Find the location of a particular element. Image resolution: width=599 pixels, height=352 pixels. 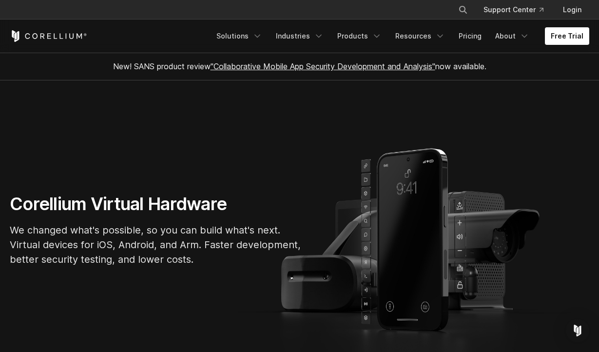

a: Resources is located at coordinates (420, 36).